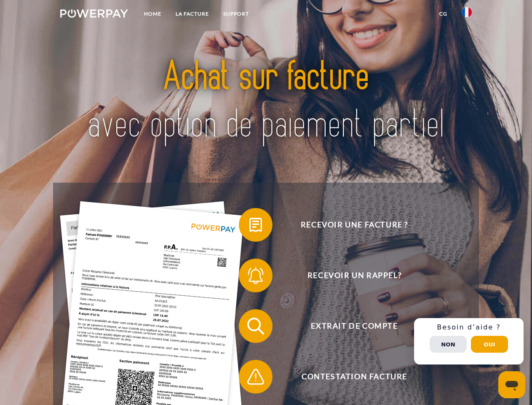  I want to click on a: Contestation Facture, so click(349, 377).